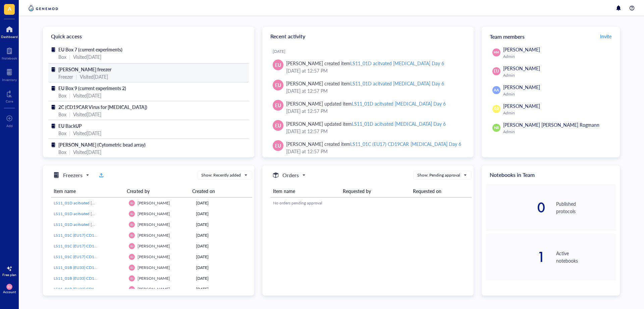  Describe the element at coordinates (92, 88) in the screenshot. I see `span: EU Box 9 (current experiments 2)` at that location.